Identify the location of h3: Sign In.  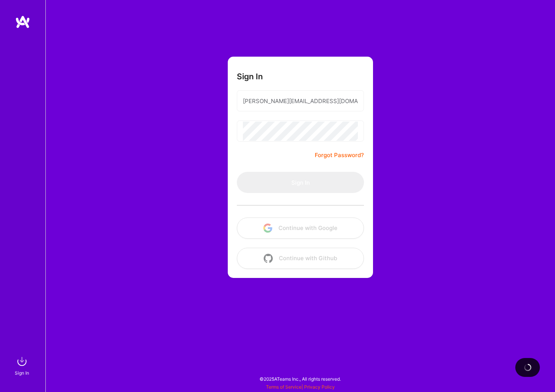
(250, 76).